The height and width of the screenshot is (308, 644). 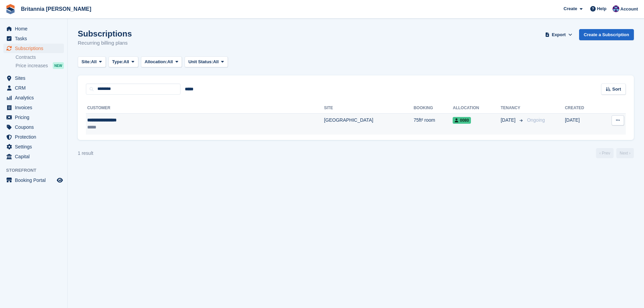 What do you see at coordinates (118, 62) in the screenshot?
I see `span: Type:` at bounding box center [118, 62].